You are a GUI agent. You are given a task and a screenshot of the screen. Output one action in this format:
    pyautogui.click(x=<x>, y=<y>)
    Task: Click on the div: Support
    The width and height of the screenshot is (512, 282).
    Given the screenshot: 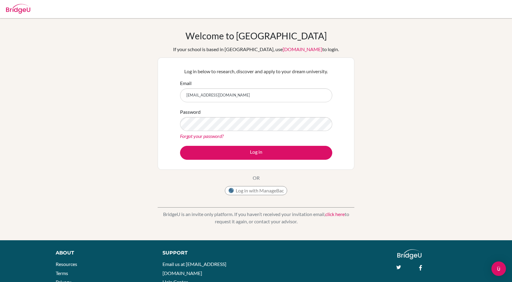 What is the action you would take?
    pyautogui.click(x=206, y=253)
    